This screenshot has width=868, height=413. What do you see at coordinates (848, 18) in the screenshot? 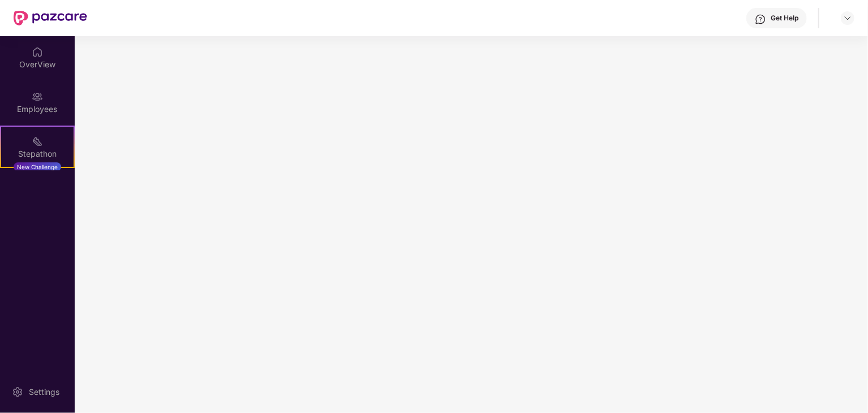
I see `img: svg+xml;base64,PHN2ZyBpZD0iRHJvcGRvd24tMzJ4MzIiIHhtbG5zPSJodHRwOi8vd3d3LnczLm9yZy8yMDAwL3N2ZyIgd2...` at bounding box center [848, 18].